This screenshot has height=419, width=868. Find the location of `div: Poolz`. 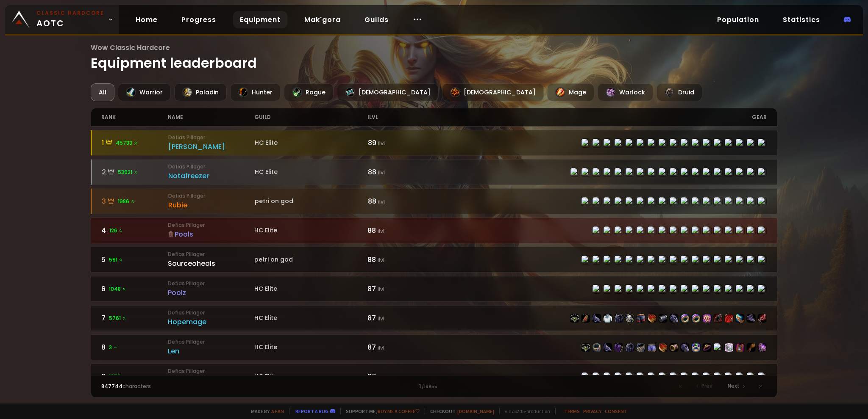

div: Poolz is located at coordinates (211, 292).